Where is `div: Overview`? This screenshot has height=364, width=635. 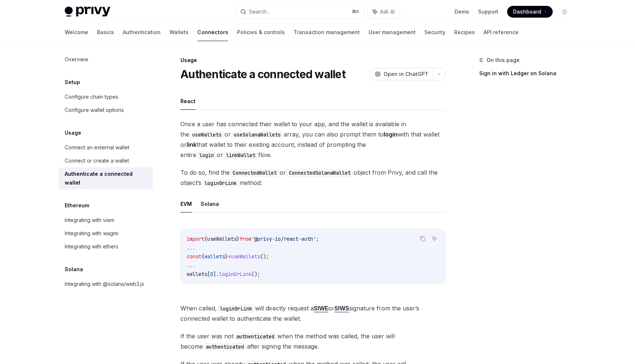 div: Overview is located at coordinates (76, 59).